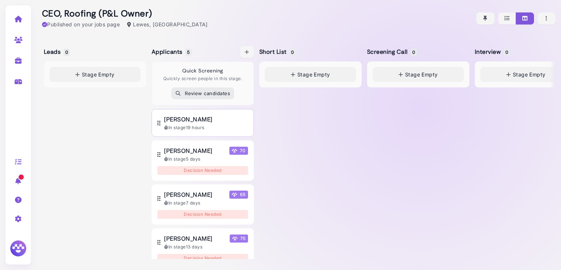 This screenshot has height=270, width=561. I want to click on div: Review candidates, so click(203, 93).